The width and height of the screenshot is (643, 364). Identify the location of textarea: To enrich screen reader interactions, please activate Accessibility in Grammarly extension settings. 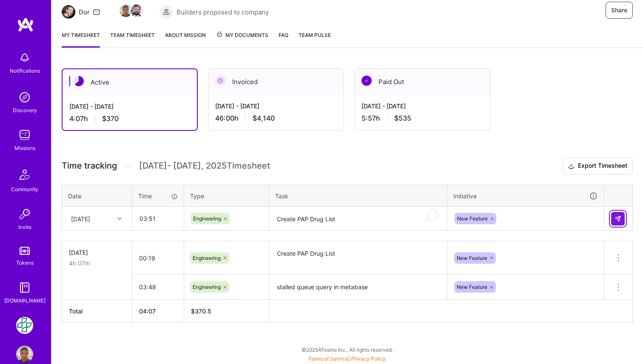
(358, 219).